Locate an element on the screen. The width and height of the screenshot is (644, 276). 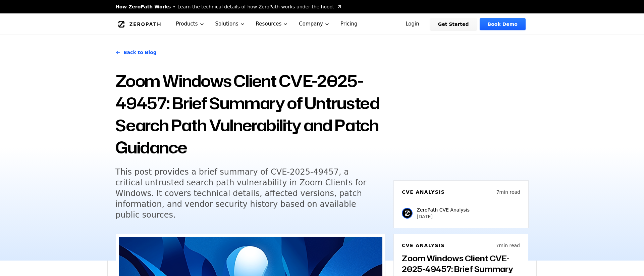
span: Learn the technical details of how ZeroPath works under the hood. is located at coordinates (256, 7).